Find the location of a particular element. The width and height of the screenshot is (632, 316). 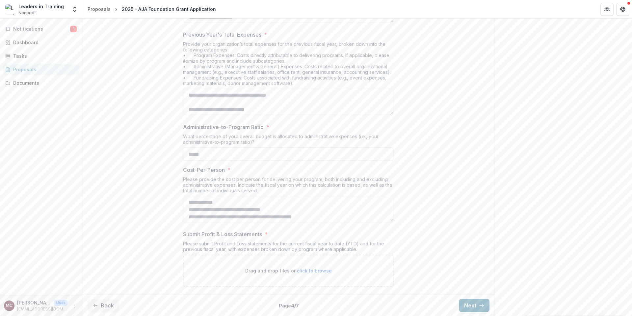

button: Partners is located at coordinates (607, 9).